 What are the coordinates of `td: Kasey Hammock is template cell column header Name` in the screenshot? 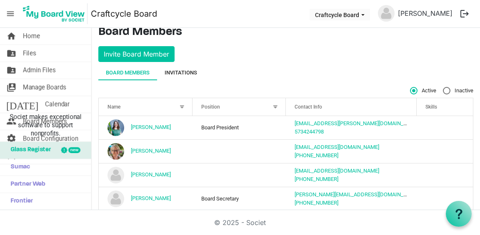 It's located at (145, 199).